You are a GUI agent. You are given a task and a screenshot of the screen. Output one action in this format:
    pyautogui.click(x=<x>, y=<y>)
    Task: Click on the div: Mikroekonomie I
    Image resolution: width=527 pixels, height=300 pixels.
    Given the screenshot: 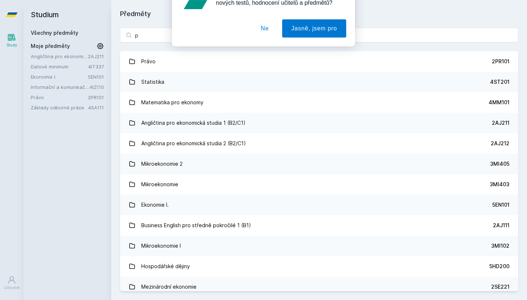 What is the action you would take?
    pyautogui.click(x=161, y=246)
    